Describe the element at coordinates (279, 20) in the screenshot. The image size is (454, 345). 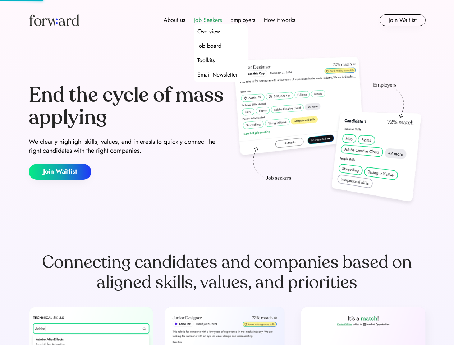
I see `div: How it works` at that location.